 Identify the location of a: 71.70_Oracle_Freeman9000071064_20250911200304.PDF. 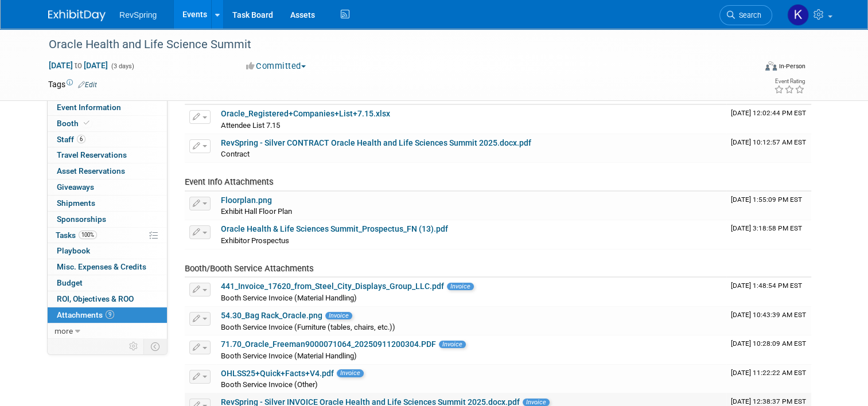
(328, 343).